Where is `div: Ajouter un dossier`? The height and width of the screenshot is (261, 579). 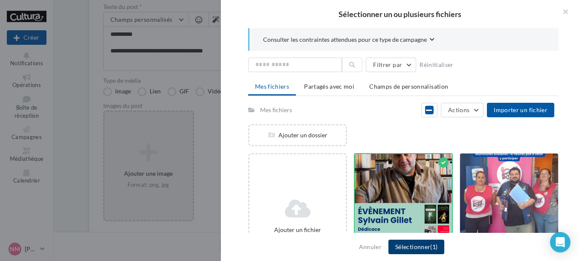 div: Ajouter un dossier is located at coordinates (298, 135).